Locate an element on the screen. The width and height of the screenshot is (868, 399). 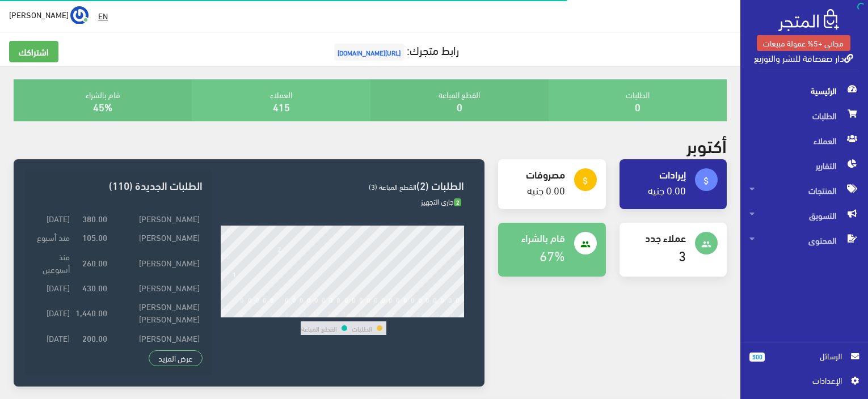
a: 500 الرسائل is located at coordinates (804, 362).